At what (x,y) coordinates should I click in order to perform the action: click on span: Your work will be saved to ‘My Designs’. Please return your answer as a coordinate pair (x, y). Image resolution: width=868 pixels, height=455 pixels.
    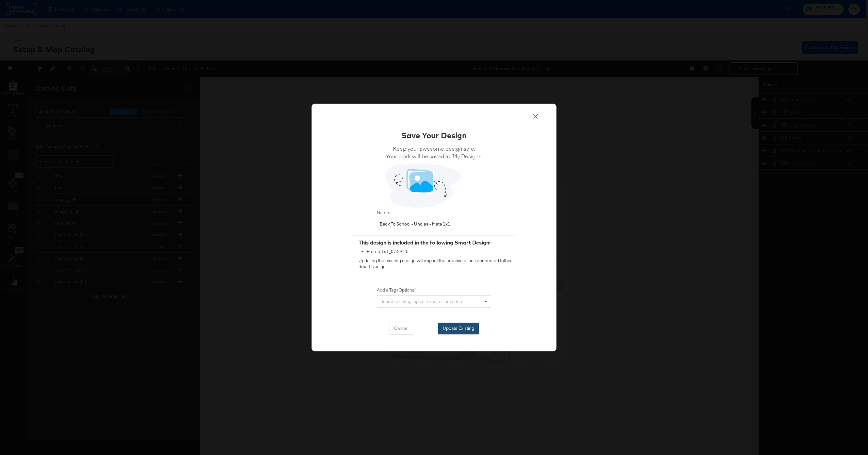
    Looking at the image, I should click on (434, 156).